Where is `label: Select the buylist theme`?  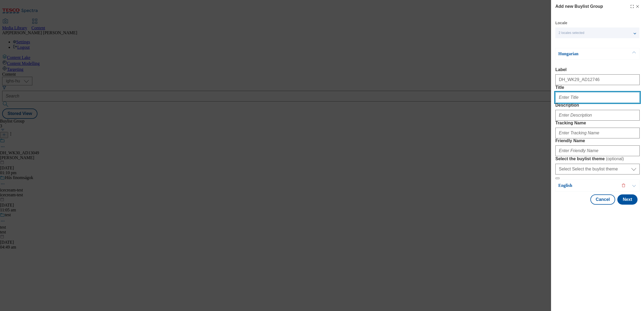
label: Select the buylist theme is located at coordinates (597, 159).